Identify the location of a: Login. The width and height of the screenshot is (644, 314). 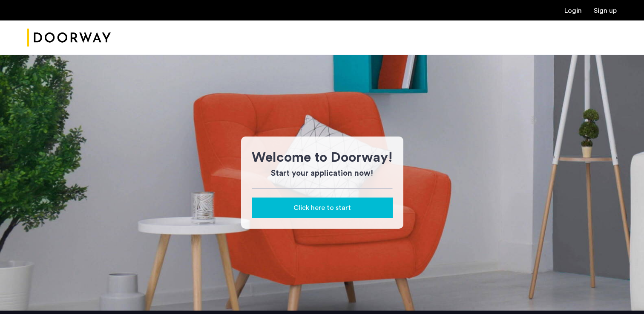
(573, 11).